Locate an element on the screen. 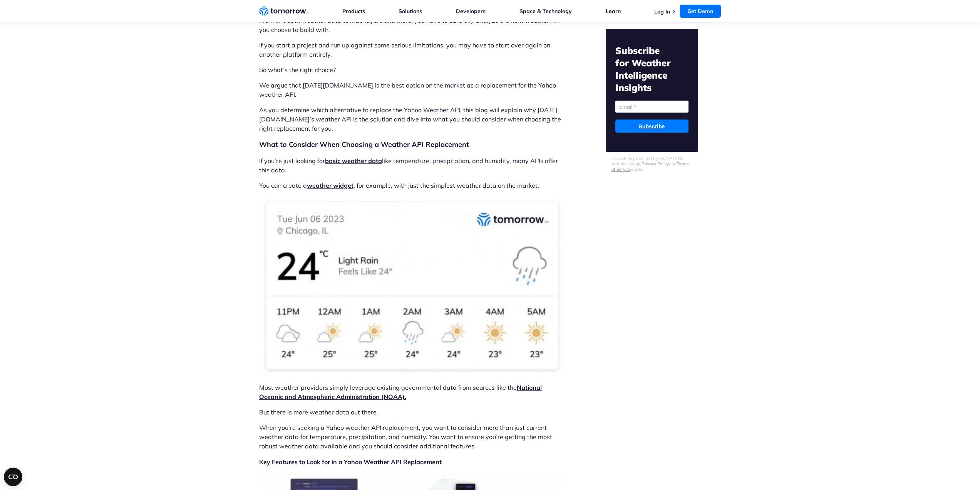 This screenshot has width=980, height=490. a: Log In is located at coordinates (662, 12).